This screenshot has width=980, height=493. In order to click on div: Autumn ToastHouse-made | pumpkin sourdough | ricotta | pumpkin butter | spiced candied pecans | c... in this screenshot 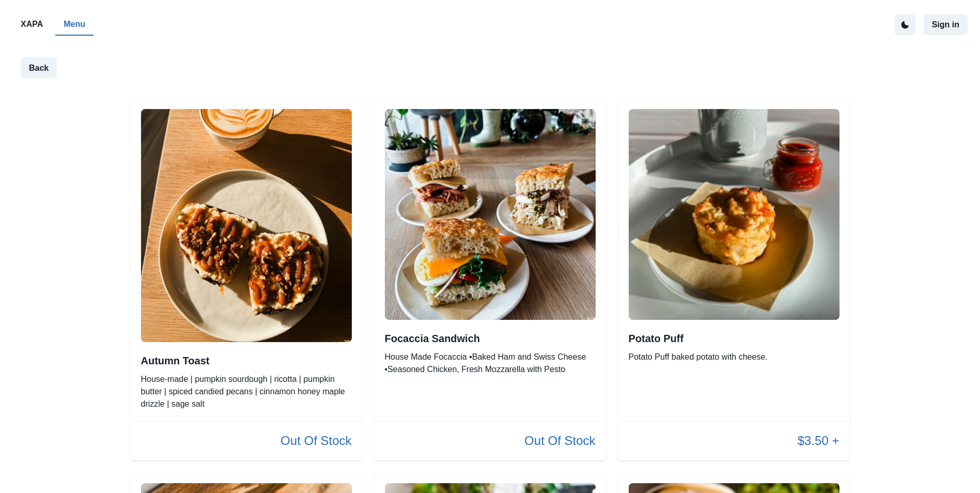, I will do `click(247, 279)`.